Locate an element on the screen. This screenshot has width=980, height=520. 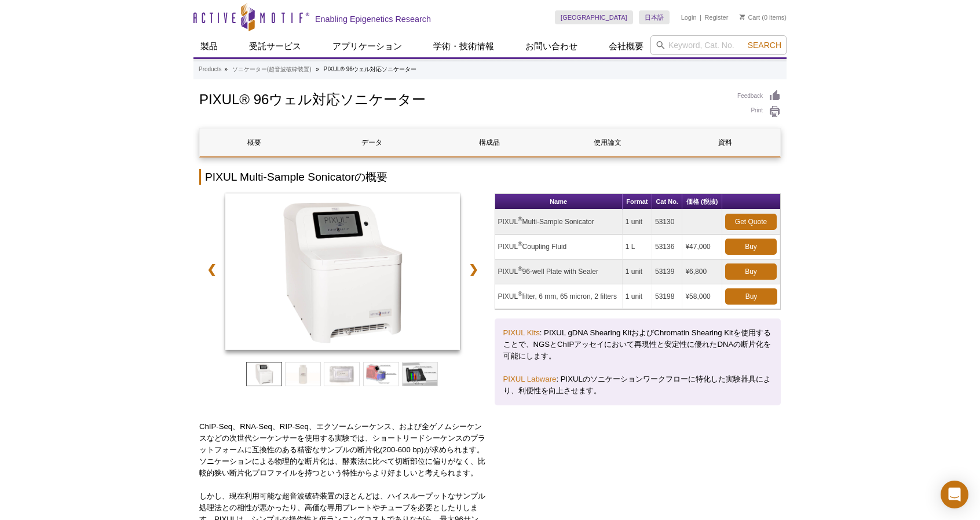
td: ¥6,800 is located at coordinates (702, 271).